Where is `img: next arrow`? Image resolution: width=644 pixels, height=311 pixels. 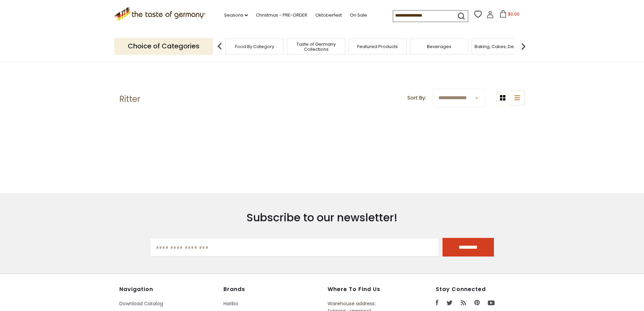 img: next arrow is located at coordinates (523, 47).